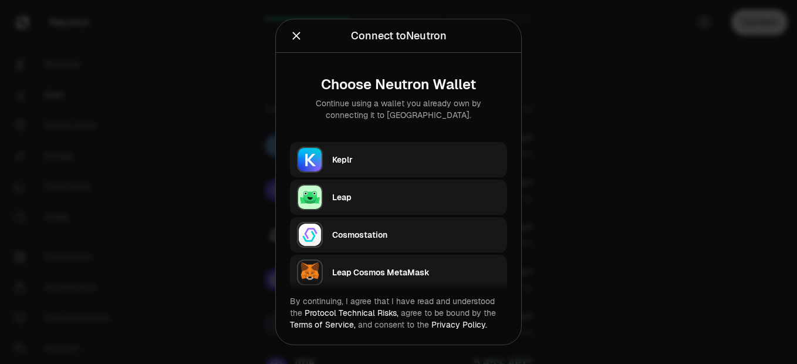 This screenshot has width=797, height=364. I want to click on img: Cosmostation, so click(310, 235).